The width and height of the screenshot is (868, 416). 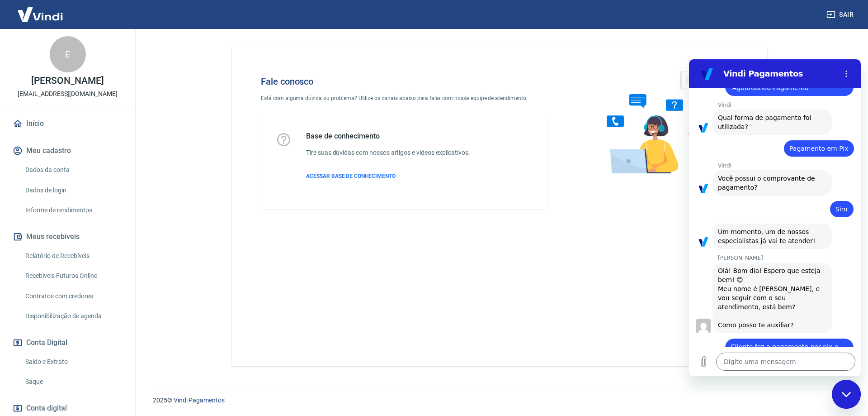 I want to click on a: Informe de rendimentos, so click(x=73, y=210).